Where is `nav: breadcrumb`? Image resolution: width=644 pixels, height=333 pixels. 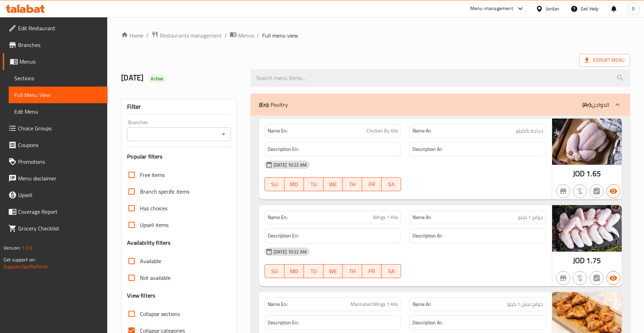
nav: breadcrumb is located at coordinates (375, 35).